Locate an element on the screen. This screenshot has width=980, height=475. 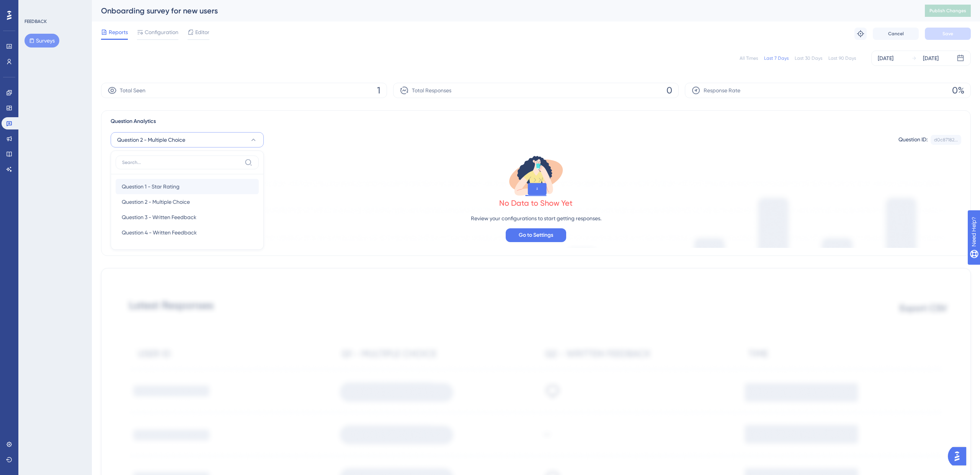
button: Publish Changes is located at coordinates (948, 11).